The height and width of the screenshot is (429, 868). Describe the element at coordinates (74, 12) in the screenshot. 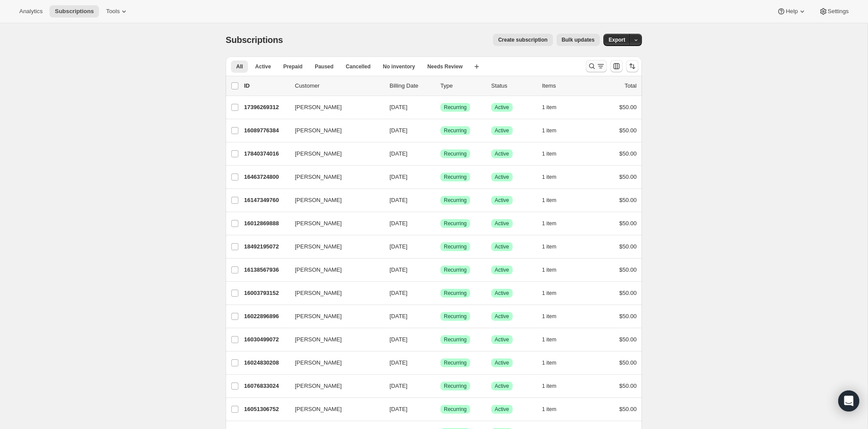

I see `button: Subscriptions` at that location.